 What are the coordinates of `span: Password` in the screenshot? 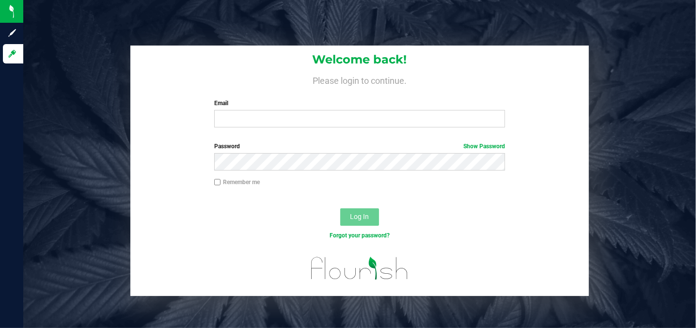 It's located at (227, 146).